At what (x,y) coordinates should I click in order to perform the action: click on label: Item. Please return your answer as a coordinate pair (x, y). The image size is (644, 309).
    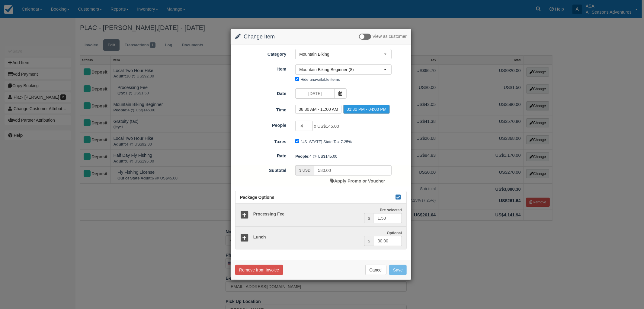
    Looking at the image, I should click on (261, 68).